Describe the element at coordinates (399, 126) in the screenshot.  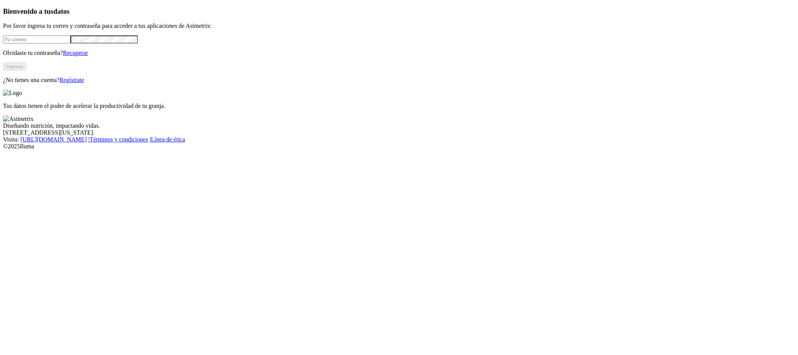
I see `div: Diseñando nutrición, impactando vidas.` at that location.